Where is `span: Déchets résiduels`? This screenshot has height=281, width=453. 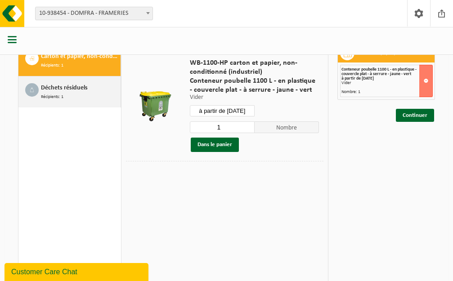
span: Déchets résiduels is located at coordinates (64, 88).